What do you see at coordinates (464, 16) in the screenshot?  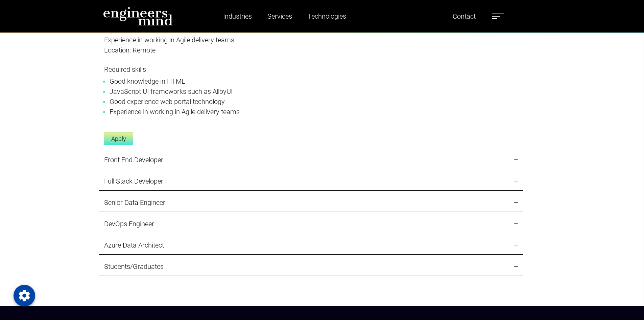 I see `a: Contact` at bounding box center [464, 16].